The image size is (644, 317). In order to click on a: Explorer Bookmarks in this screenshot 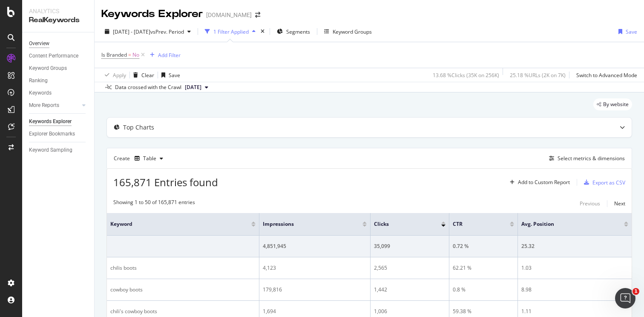, I will do `click(58, 134)`.